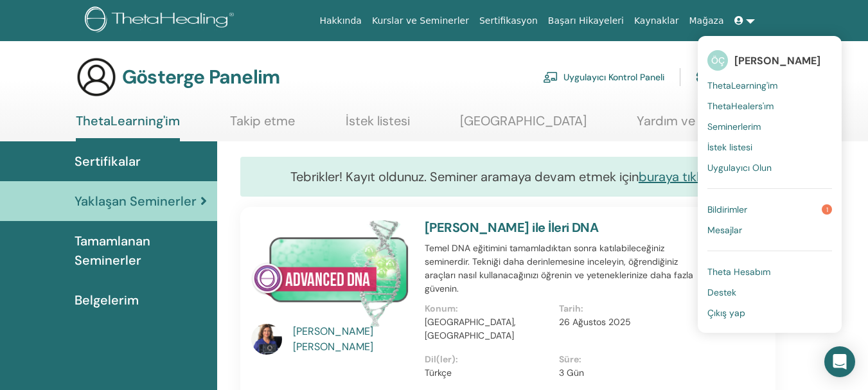 The image size is (868, 390). What do you see at coordinates (827, 209) in the screenshot?
I see `font: 1` at bounding box center [827, 209].